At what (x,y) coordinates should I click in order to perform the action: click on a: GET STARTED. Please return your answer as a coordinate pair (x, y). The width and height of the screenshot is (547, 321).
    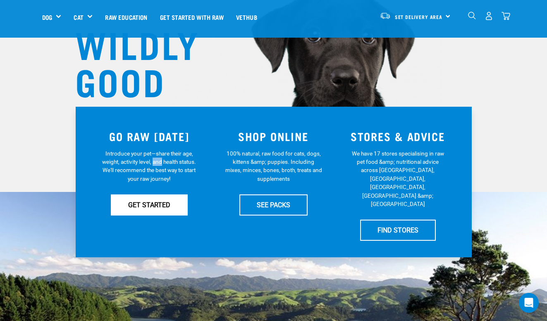
    Looking at the image, I should click on (149, 205).